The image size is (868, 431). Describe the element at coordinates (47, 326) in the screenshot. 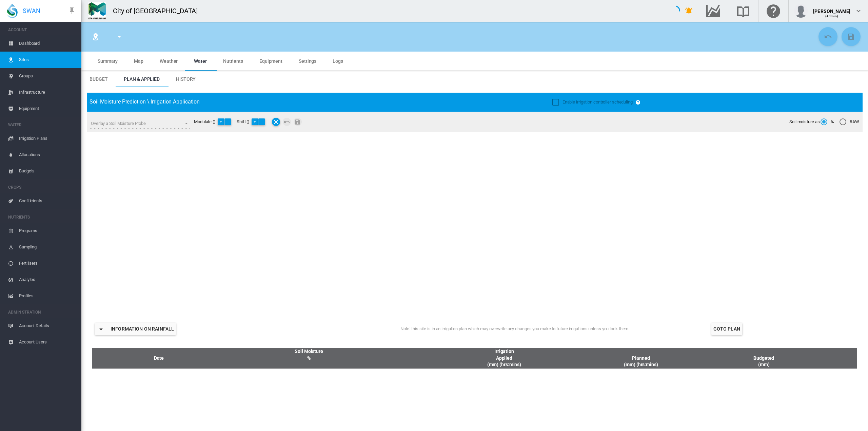

I see `span: Account Details` at that location.